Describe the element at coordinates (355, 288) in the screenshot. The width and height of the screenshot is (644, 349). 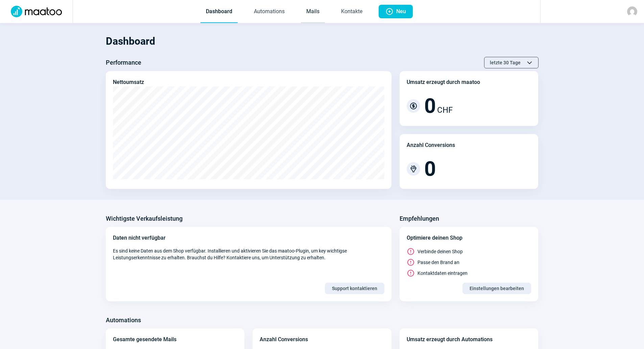
I see `span: Support kontaktieren` at that location.